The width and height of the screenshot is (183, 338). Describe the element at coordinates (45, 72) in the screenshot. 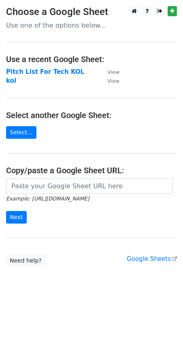

I see `a: Pitch List For Tech KOL` at that location.